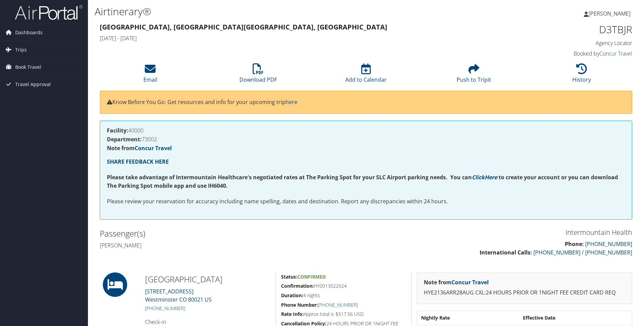 This screenshot has height=326, width=644. What do you see at coordinates (289, 177) in the screenshot?
I see `strong: Please take advantage of Intermountain Healthcare's negotiated rates at The Parking Spot for your...` at bounding box center [289, 177].